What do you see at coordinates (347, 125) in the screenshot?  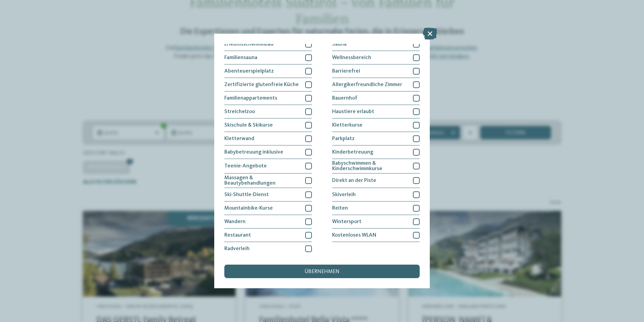 I see `span: Kletterkurse` at bounding box center [347, 125].